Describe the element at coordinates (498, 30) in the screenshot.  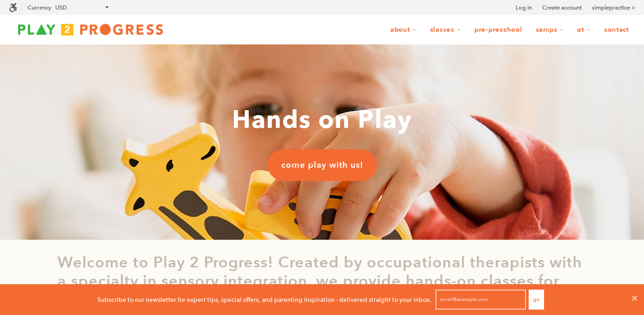
I see `a: Pre-Preschool` at that location.